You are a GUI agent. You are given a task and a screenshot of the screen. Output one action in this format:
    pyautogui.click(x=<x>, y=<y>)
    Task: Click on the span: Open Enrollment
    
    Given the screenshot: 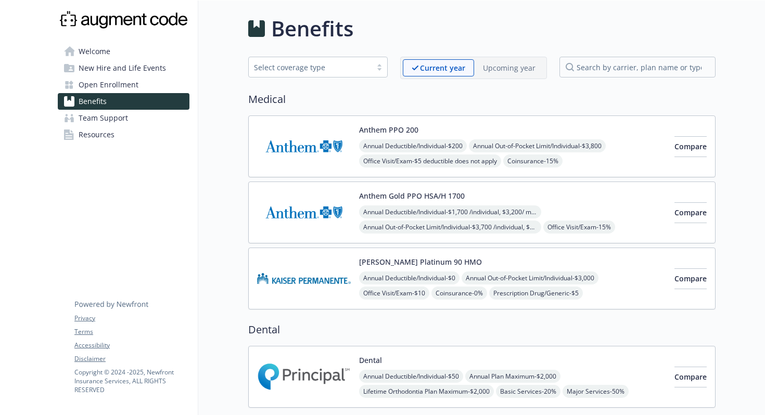 What is the action you would take?
    pyautogui.click(x=108, y=85)
    